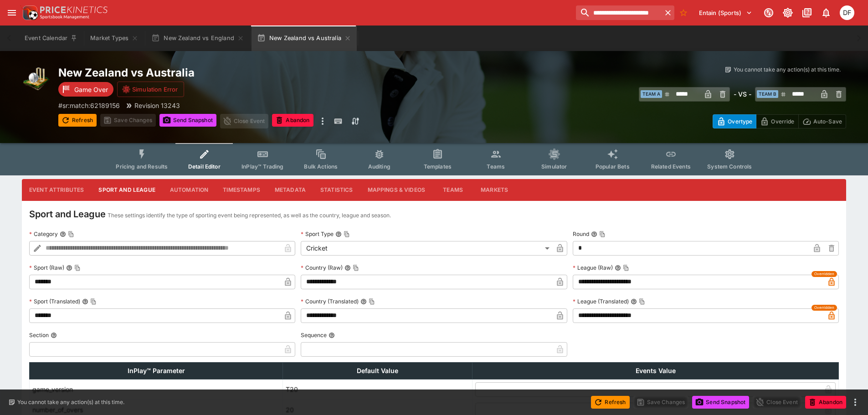  I want to click on h6: - VS -, so click(742, 94).